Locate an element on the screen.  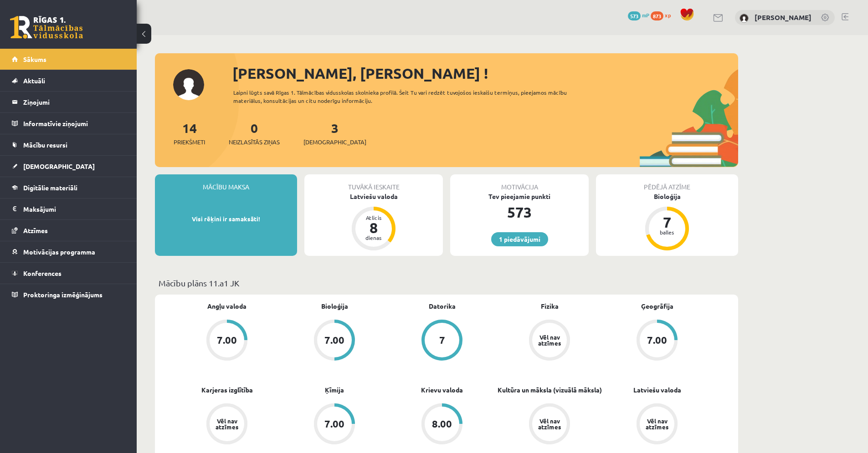
div: Laipni lūgts savā Rīgas 1. Tālmācības vidusskolas skolnieka profilā. Šeit Tu vari redzēt tuvojošo... is located at coordinates (408, 96).